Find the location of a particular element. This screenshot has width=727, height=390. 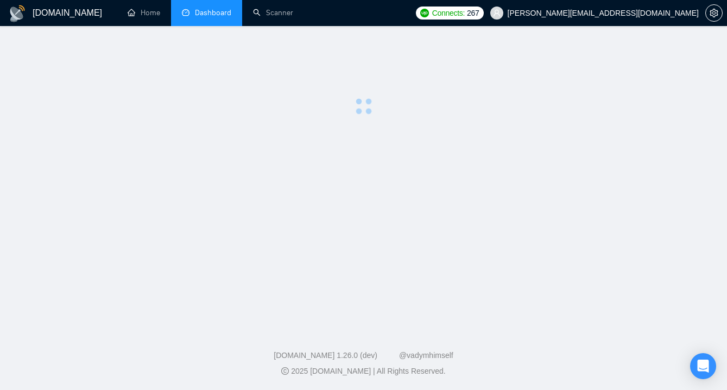

a: @vadymhimself is located at coordinates (426, 355).